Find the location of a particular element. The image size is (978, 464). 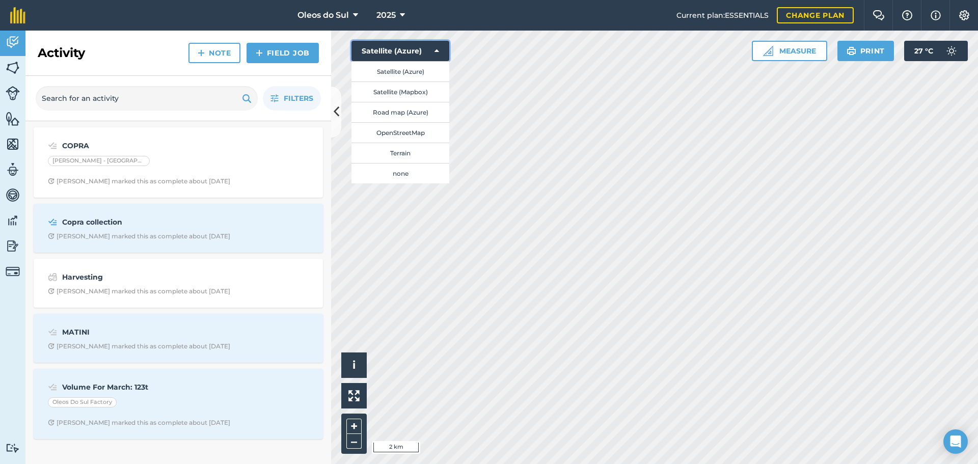

button: Road map (Azure) is located at coordinates (401, 112).